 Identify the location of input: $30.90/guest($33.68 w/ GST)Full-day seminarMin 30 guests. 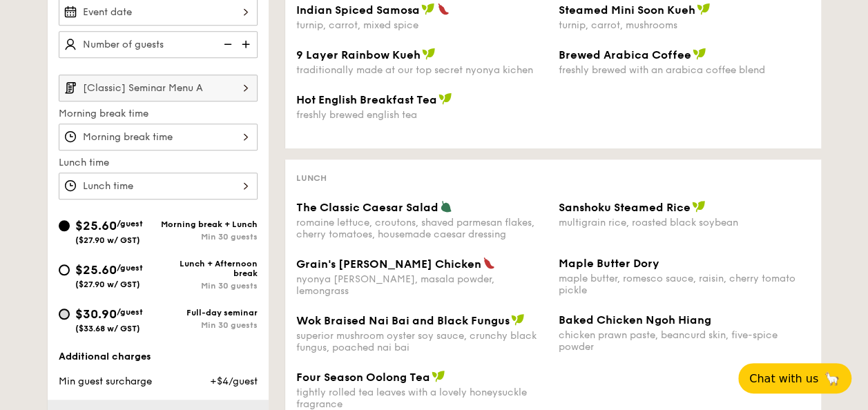
(64, 314).